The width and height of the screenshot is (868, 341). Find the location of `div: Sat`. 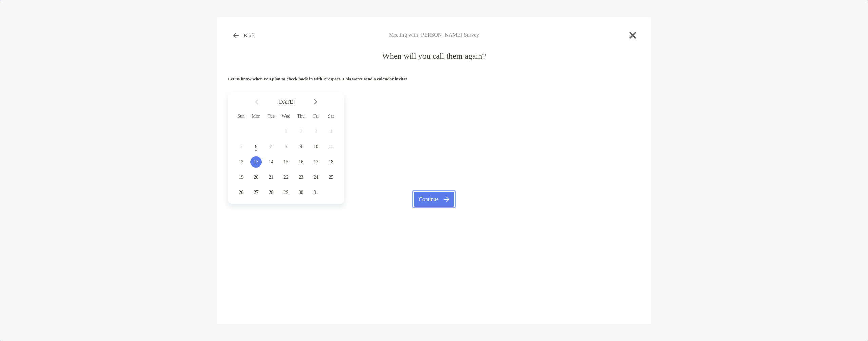

div: Sat is located at coordinates (331, 116).